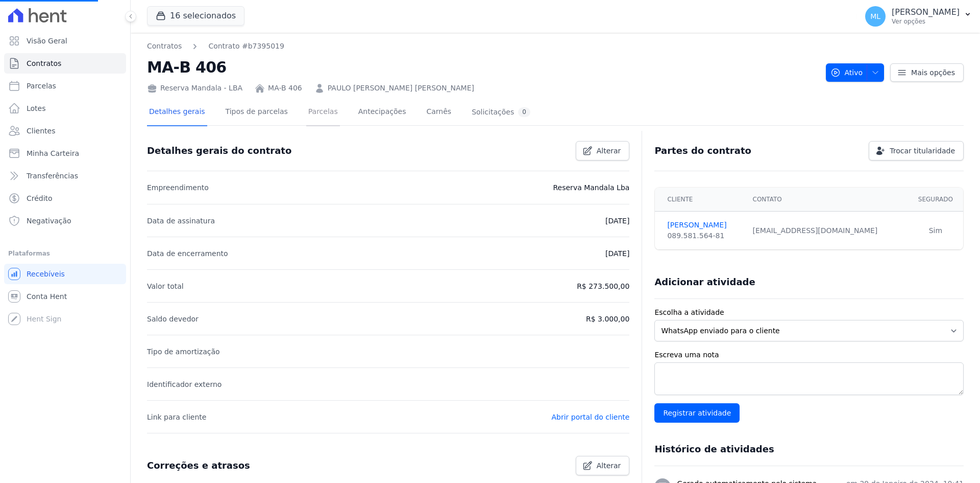  I want to click on th: Contato, so click(827, 199).